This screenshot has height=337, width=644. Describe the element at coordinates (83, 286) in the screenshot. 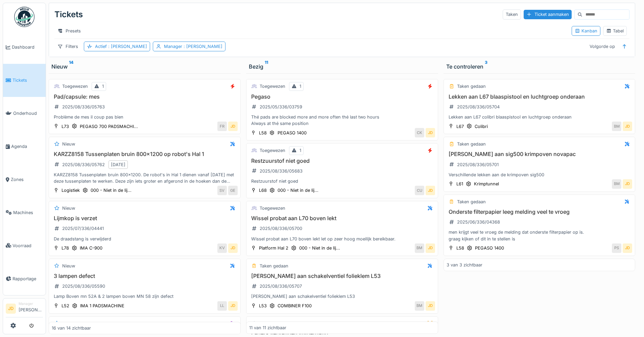

I see `div: 2025/08/336/05590` at that location.